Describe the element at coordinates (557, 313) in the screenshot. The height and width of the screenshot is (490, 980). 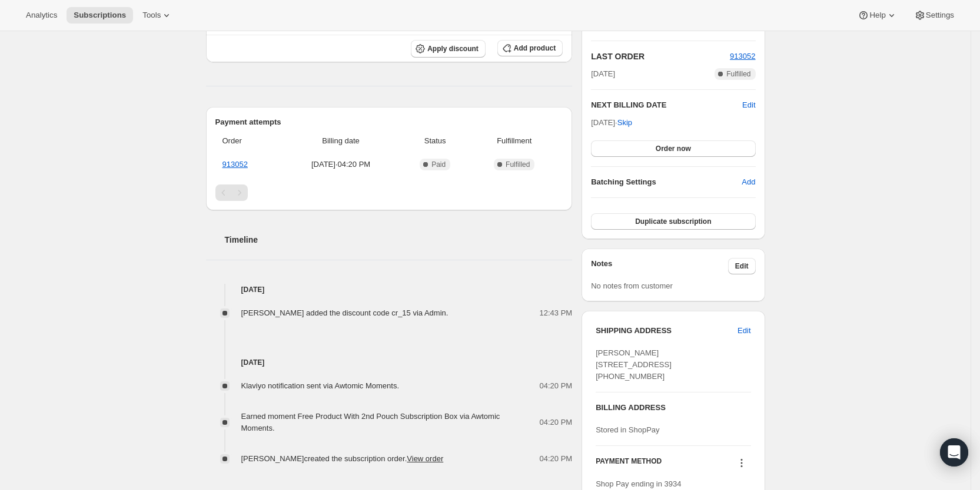
I see `span: 12:43 PM` at that location.